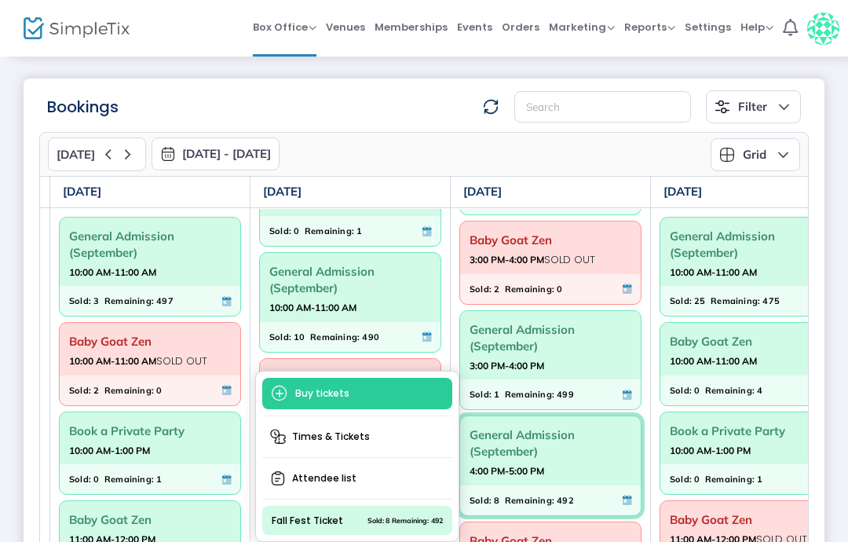  Describe the element at coordinates (771, 301) in the screenshot. I see `span: 475` at that location.